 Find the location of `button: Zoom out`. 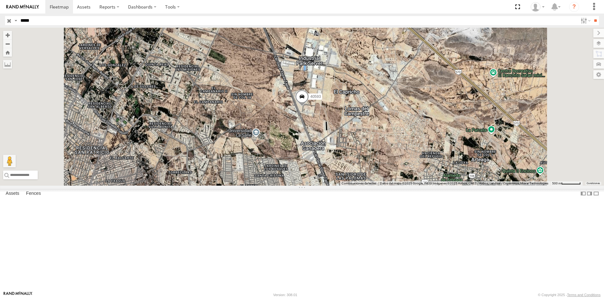

button: Zoom out is located at coordinates (8, 44).